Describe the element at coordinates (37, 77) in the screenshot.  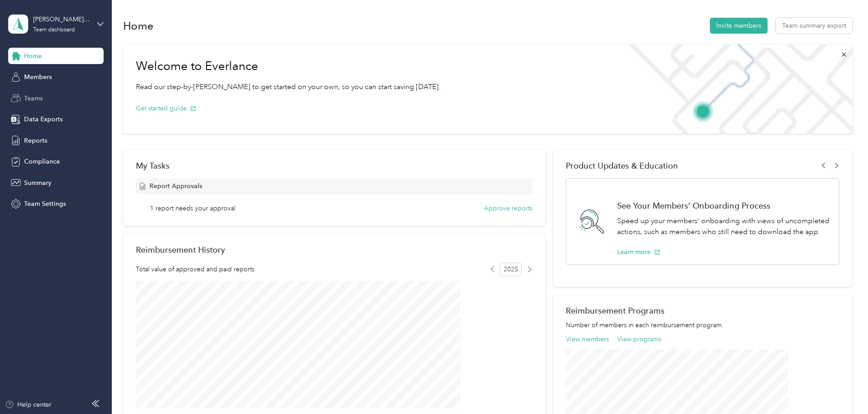
I see `span: Members` at that location.